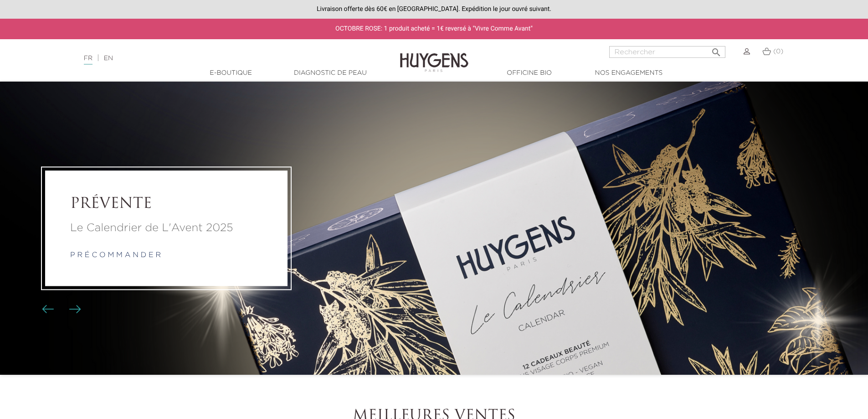 The image size is (868, 419). What do you see at coordinates (667, 52) in the screenshot?
I see `input: Rechercher` at bounding box center [667, 52].